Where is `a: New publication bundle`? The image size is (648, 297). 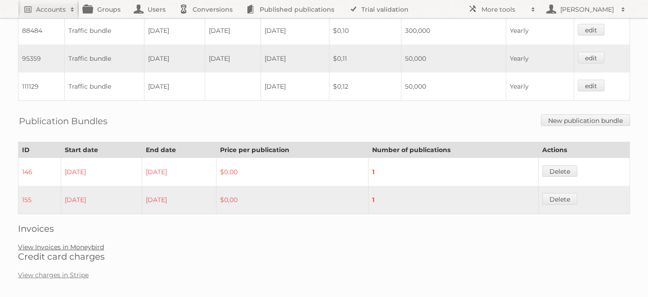
a: New publication bundle is located at coordinates (585, 120).